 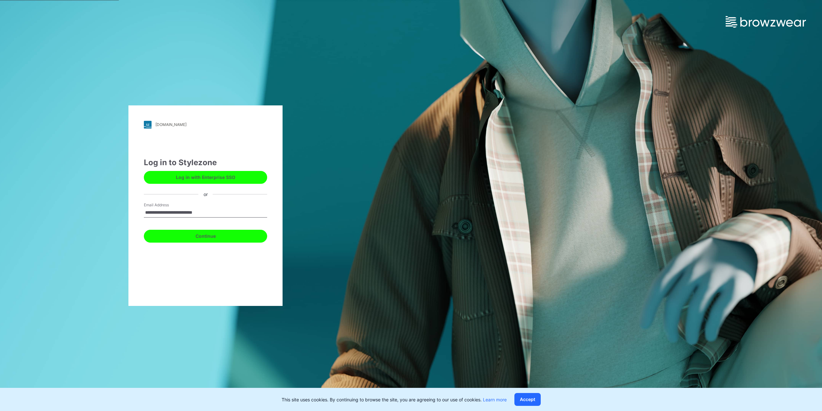 I want to click on a: Learn more, so click(x=495, y=399).